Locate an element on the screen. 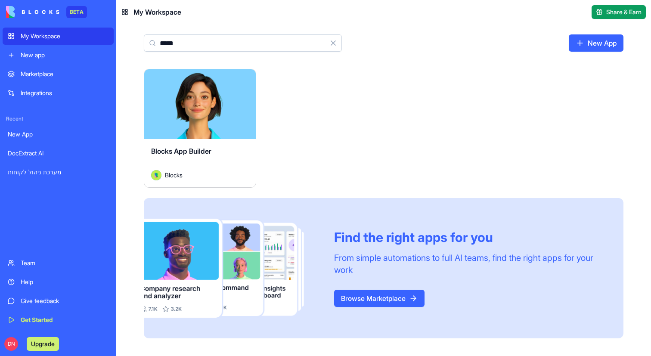 The height and width of the screenshot is (356, 651). a: מערכת ניהול לקוחות is located at coordinates (58, 172).